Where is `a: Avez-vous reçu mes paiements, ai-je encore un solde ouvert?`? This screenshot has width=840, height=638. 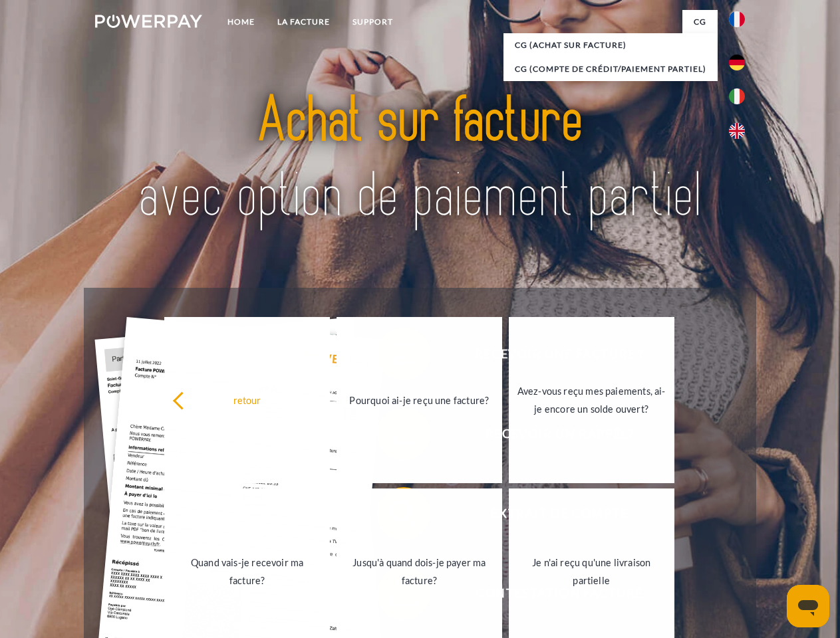 a: Avez-vous reçu mes paiements, ai-je encore un solde ouvert? is located at coordinates (591, 400).